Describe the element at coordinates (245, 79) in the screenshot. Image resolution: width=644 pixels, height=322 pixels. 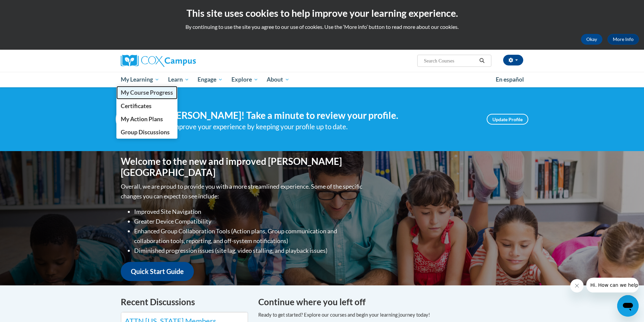
I see `a: Explore` at that location.